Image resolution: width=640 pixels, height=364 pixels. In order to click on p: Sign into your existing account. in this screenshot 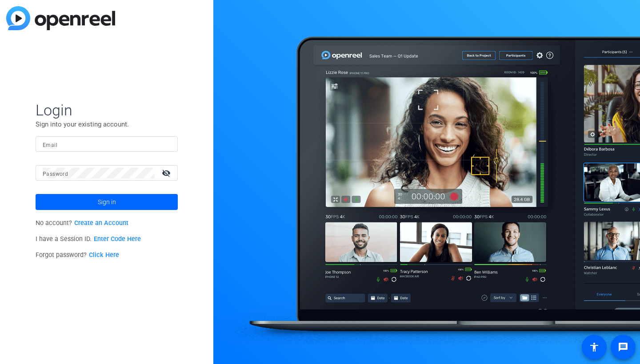, I will do `click(107, 124)`.